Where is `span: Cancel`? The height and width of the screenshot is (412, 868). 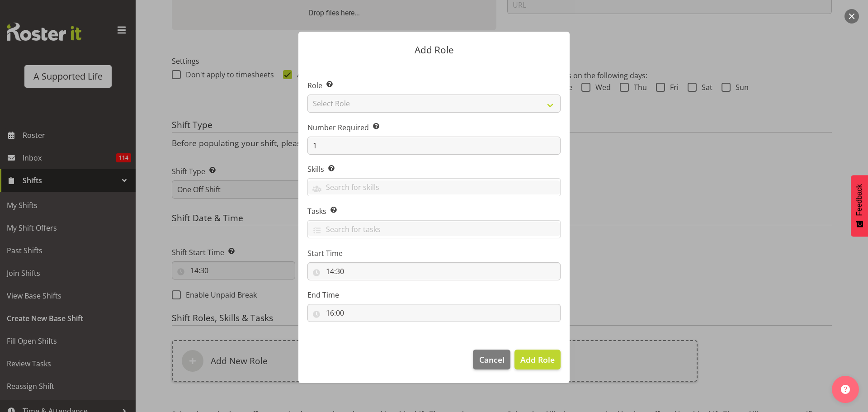 span: Cancel is located at coordinates (492, 360).